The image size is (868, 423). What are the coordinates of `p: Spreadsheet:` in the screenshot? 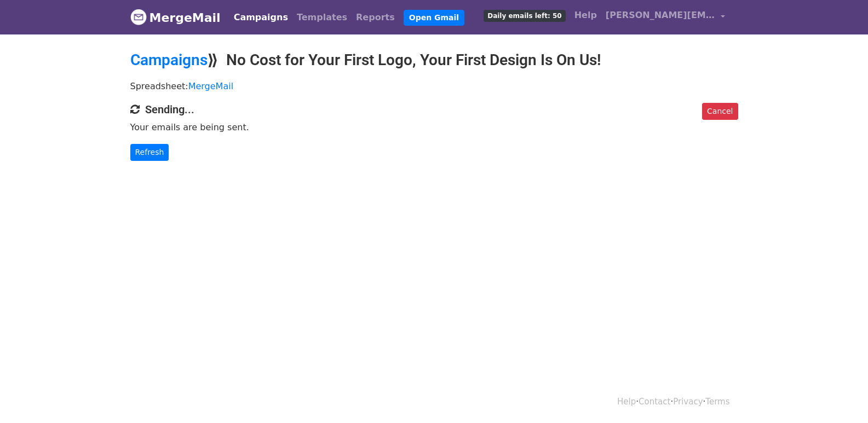 It's located at (434, 86).